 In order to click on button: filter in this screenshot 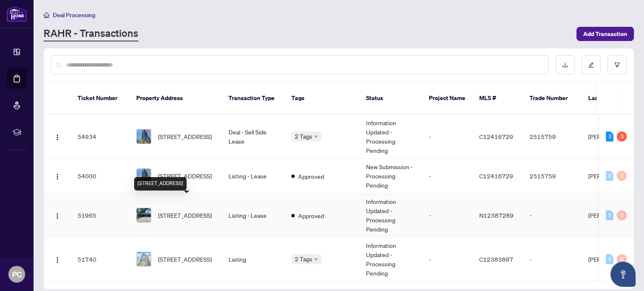, I will do `click(617, 65)`.